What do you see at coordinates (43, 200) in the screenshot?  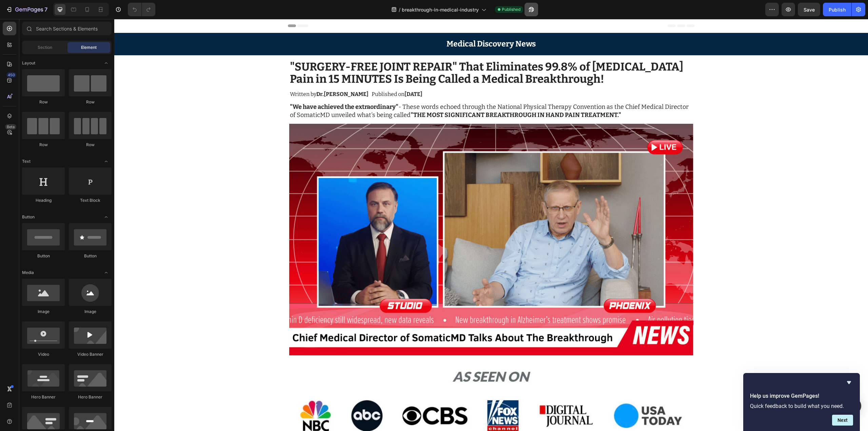 I see `div: Heading` at bounding box center [43, 200].